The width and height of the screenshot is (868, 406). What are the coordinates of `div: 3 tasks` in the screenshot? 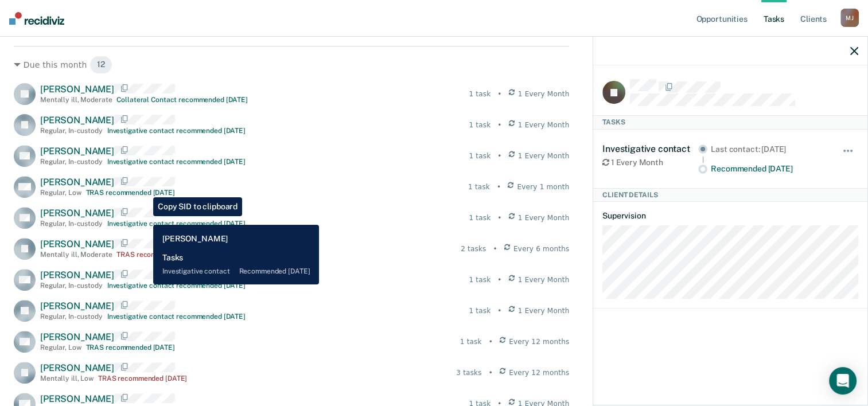 It's located at (469, 373).